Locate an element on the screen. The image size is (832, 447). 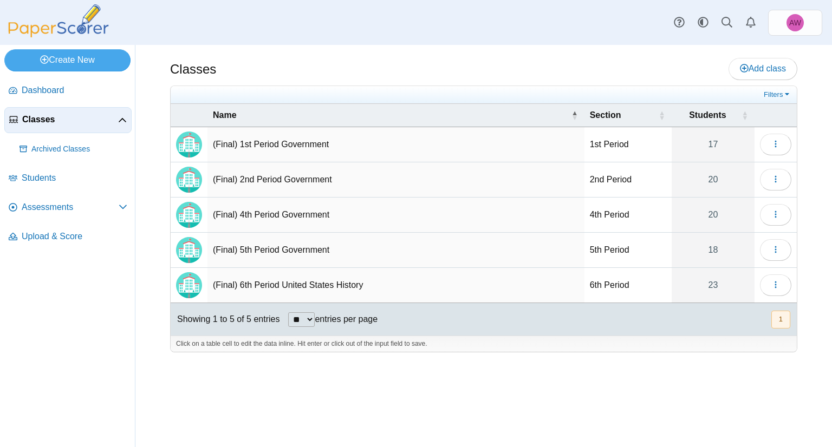
a: Classes is located at coordinates (68, 120).